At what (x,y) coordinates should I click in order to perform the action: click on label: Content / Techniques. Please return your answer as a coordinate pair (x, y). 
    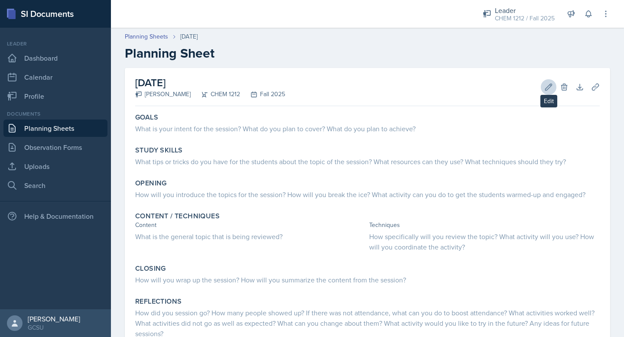
    Looking at the image, I should click on (177, 216).